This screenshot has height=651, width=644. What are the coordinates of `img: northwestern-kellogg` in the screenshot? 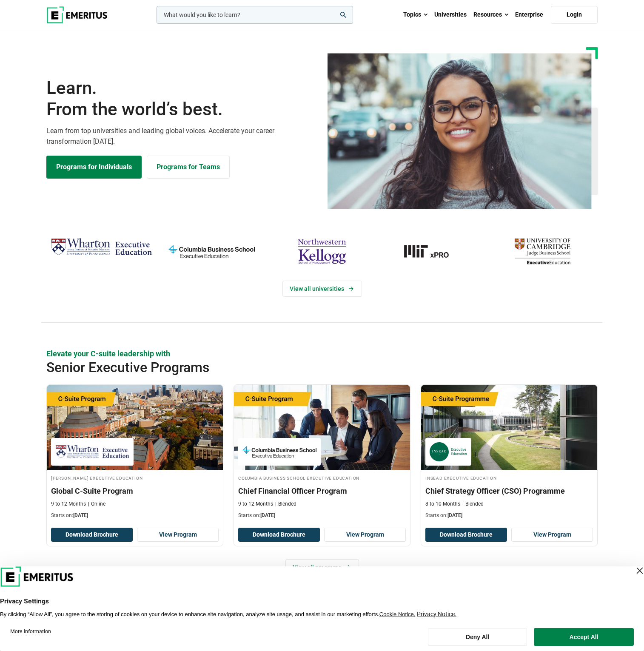 It's located at (322, 251).